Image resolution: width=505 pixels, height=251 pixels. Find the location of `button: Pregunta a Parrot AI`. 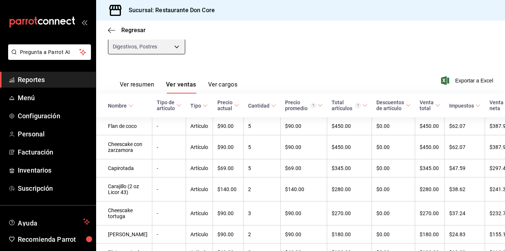

button: Pregunta a Parrot AI is located at coordinates (50, 52).